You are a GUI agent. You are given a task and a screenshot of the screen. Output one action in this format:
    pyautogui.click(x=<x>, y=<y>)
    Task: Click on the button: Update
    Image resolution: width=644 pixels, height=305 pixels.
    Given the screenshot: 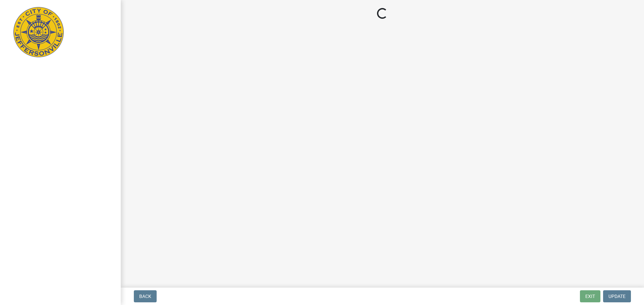 What is the action you would take?
    pyautogui.click(x=617, y=297)
    